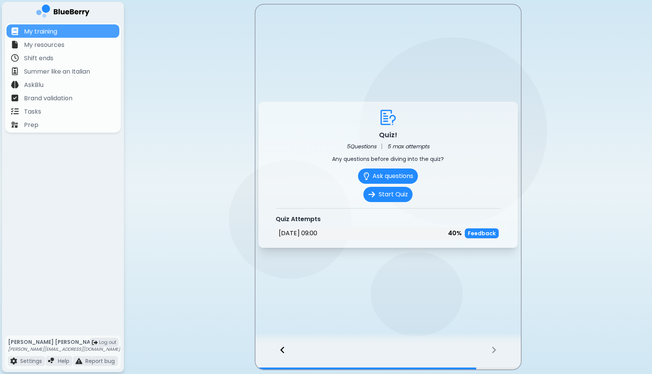  I want to click on p: Settings, so click(31, 361).